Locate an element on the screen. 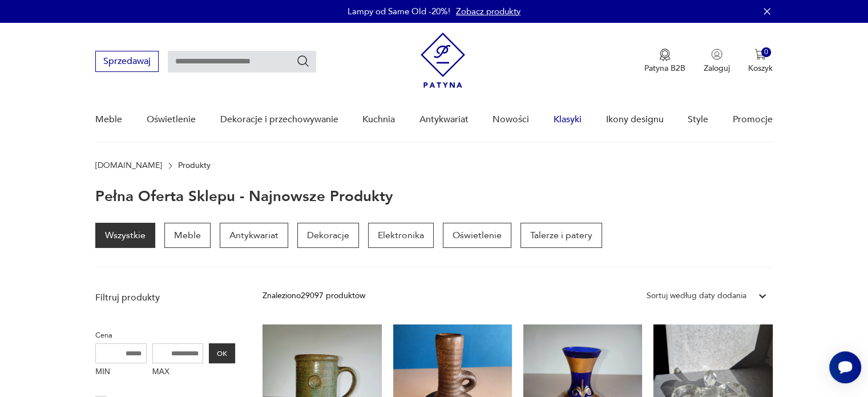 This screenshot has height=397, width=868. p: Patyna B2B is located at coordinates (665, 68).